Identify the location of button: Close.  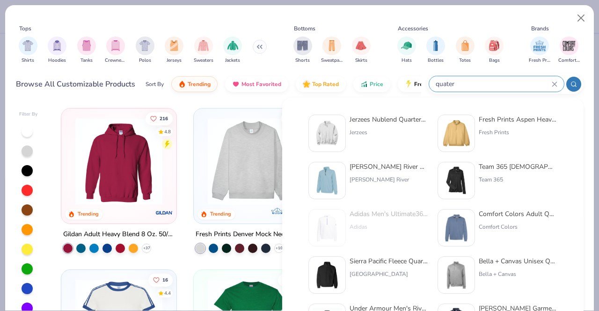
(581, 18).